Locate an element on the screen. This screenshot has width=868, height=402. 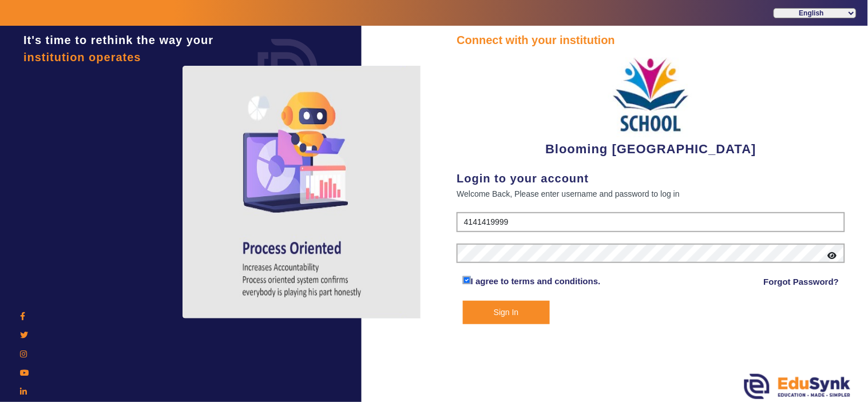
img: login.png is located at coordinates (288, 69).